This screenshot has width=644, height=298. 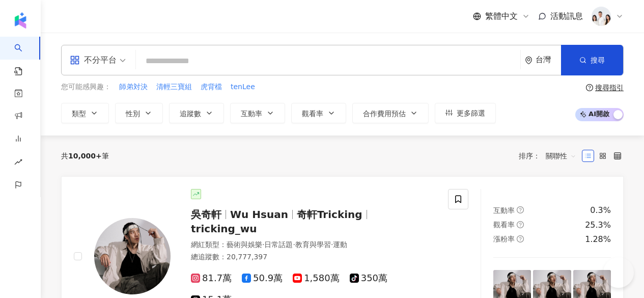 I want to click on span: 1,580萬, so click(x=316, y=278).